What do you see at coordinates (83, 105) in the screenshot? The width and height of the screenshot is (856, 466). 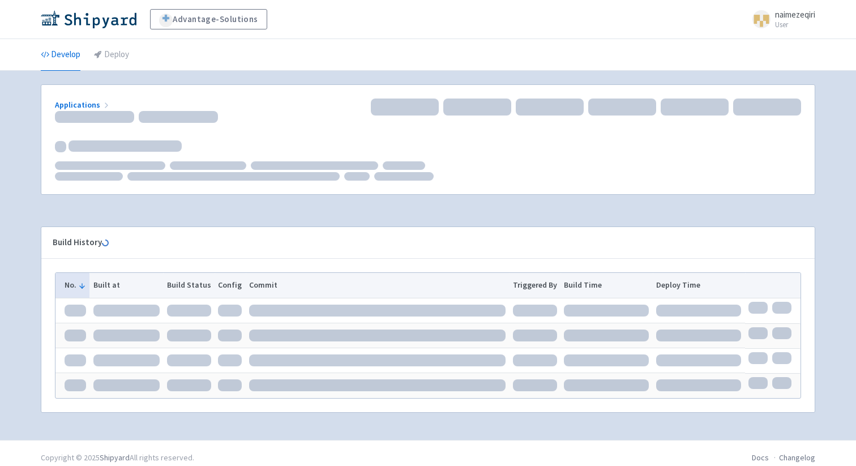 I see `a: Applications` at bounding box center [83, 105].